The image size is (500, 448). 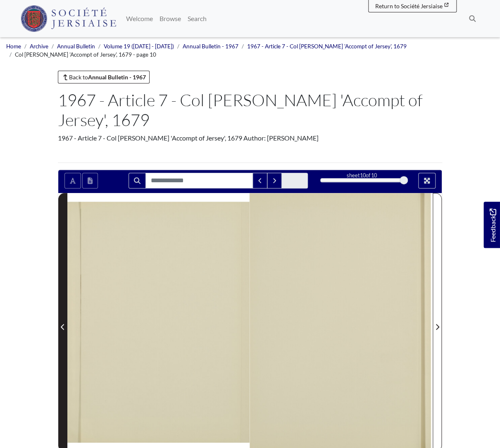 What do you see at coordinates (76, 47) in the screenshot?
I see `a: Annual Bulletin` at bounding box center [76, 47].